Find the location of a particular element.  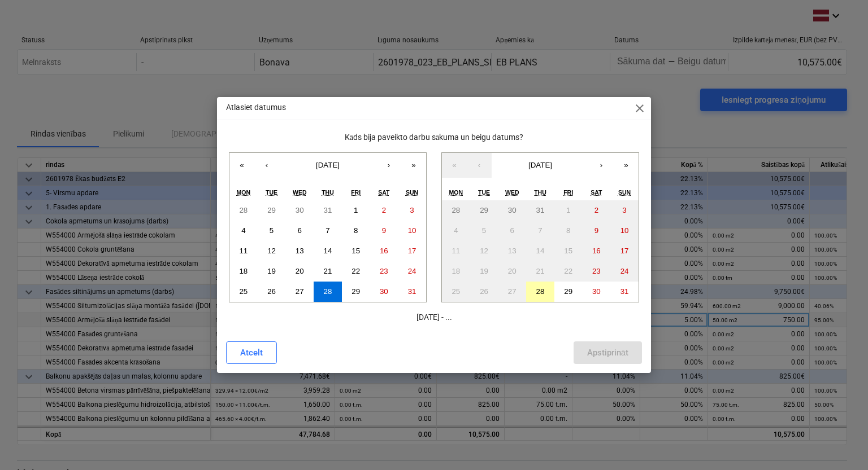

button: 4 August 2025 is located at coordinates (456, 231).